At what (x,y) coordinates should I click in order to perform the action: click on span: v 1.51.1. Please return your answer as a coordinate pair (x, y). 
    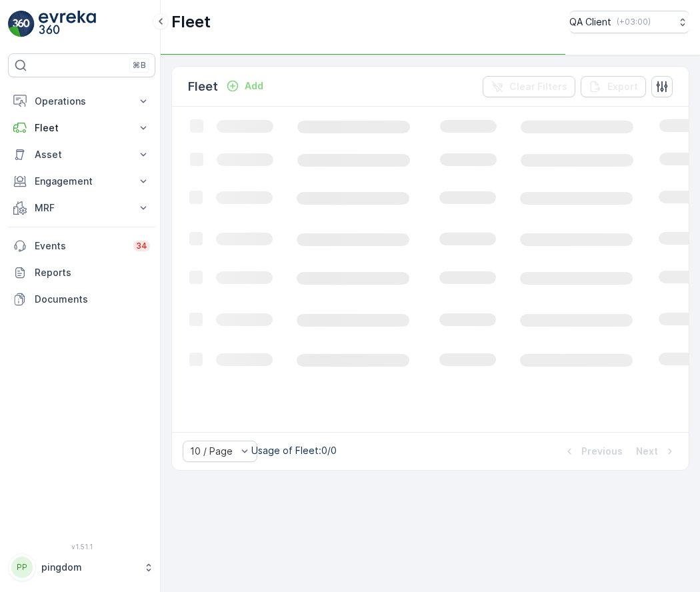
    Looking at the image, I should click on (81, 547).